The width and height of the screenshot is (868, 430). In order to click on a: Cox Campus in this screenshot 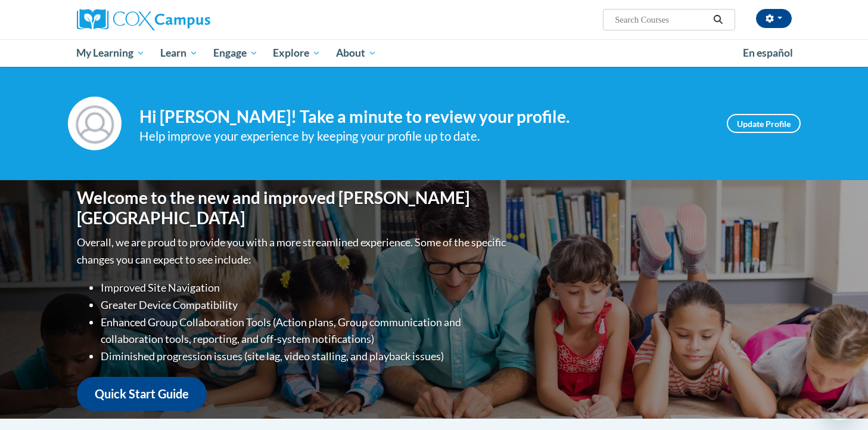, I will do `click(190, 20)`.